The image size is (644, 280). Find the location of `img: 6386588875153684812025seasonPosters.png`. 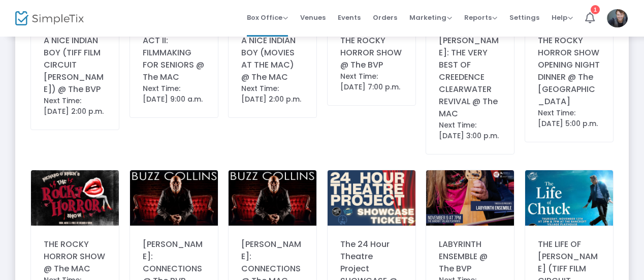

img: 6386588875153684812025seasonPosters.png is located at coordinates (75, 198).